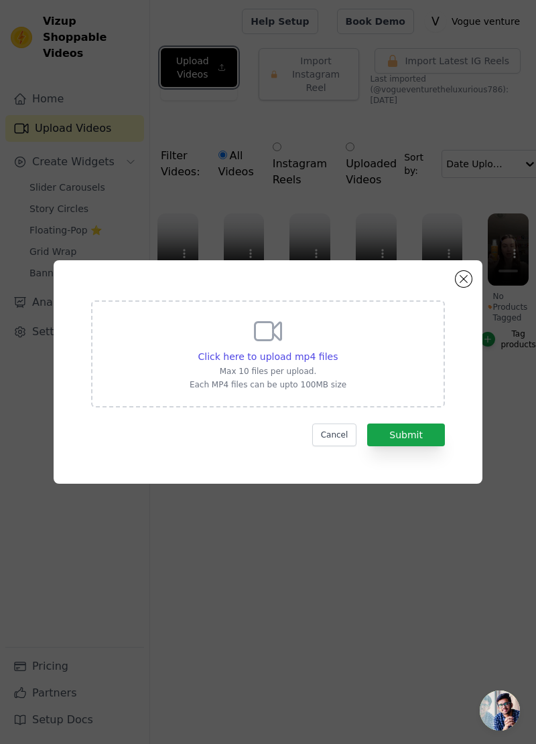  Describe the element at coordinates (499, 711) in the screenshot. I see `div: Open chat` at that location.